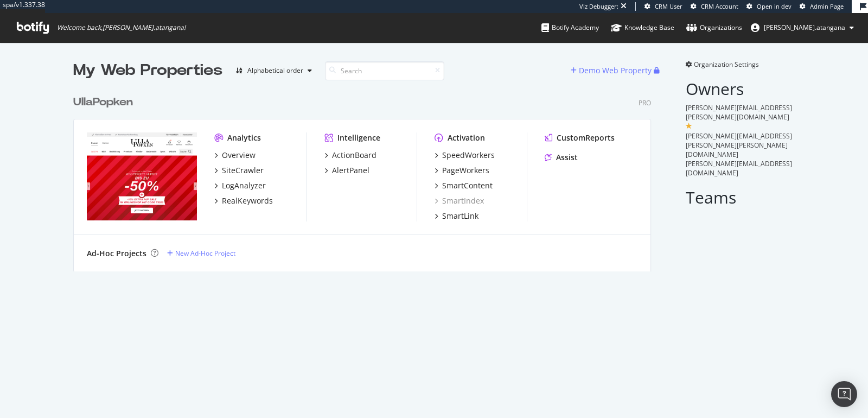 Image resolution: width=868 pixels, height=418 pixels. Describe the element at coordinates (459, 201) in the screenshot. I see `div: SmartIndex` at that location.